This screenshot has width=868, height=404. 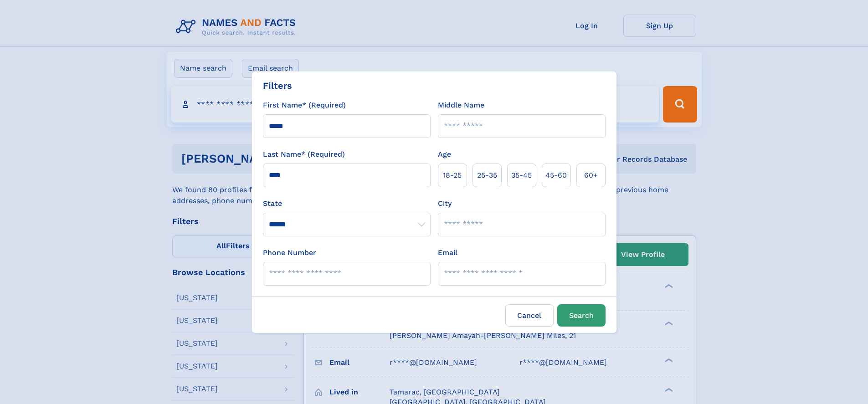 What do you see at coordinates (346, 204) in the screenshot?
I see `label: State` at bounding box center [346, 204].